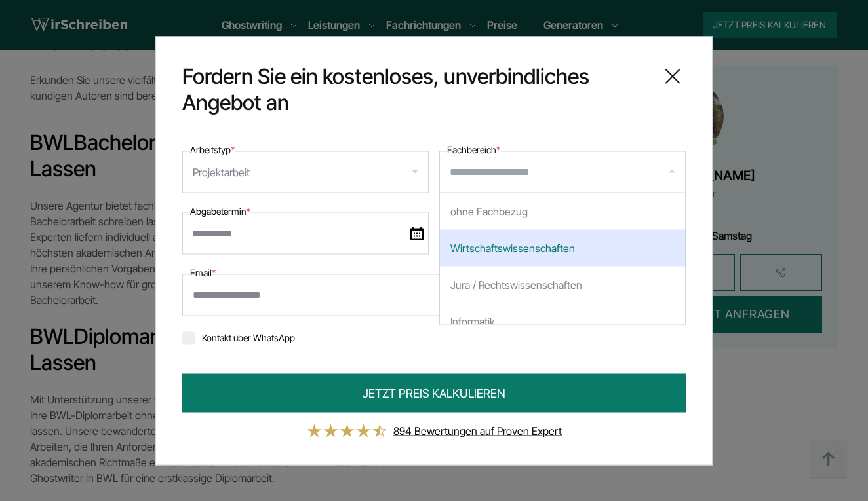  What do you see at coordinates (305, 233) in the screenshot?
I see `input: date` at bounding box center [305, 233].